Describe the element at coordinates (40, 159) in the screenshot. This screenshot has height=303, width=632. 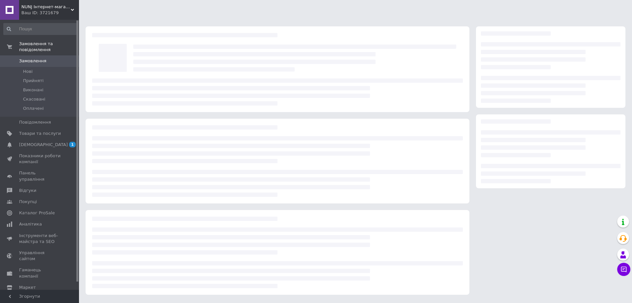
I see `span: Показники роботи компанії` at that location.